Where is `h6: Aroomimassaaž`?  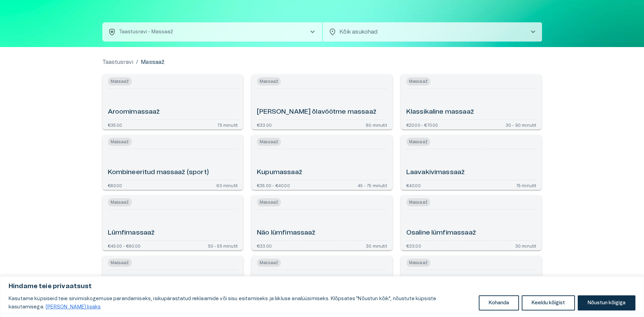 h6: Aroomimassaaž is located at coordinates (134, 112).